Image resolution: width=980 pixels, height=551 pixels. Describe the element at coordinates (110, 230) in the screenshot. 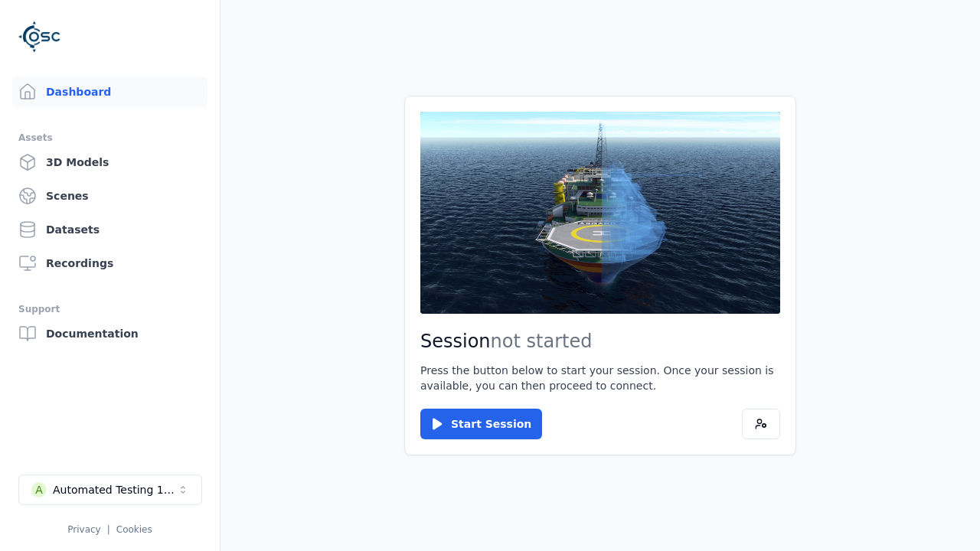

I see `a: Datasets` at that location.